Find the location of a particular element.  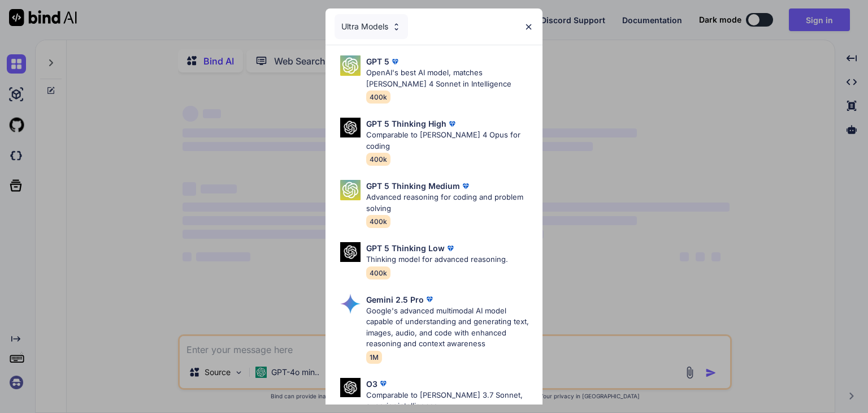

span: 1M is located at coordinates (374, 357).